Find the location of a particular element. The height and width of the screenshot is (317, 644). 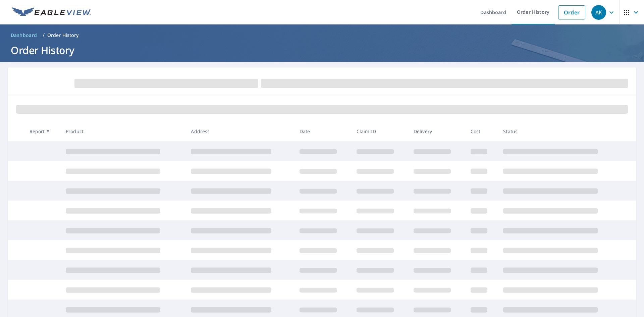

p: Order History is located at coordinates (63, 35).